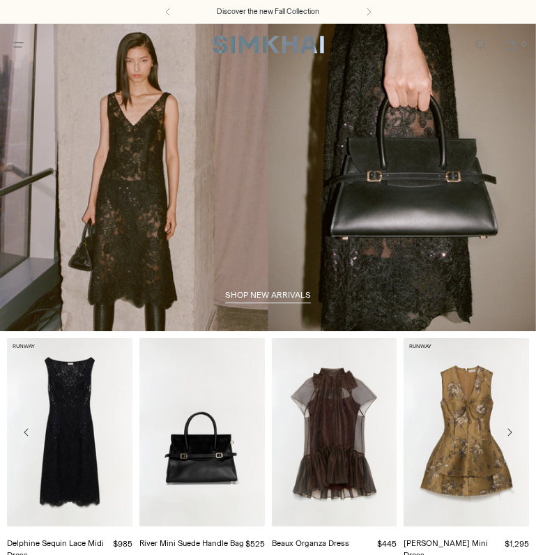 Image resolution: width=536 pixels, height=555 pixels. What do you see at coordinates (525, 44) in the screenshot?
I see `span: 0` at bounding box center [525, 44].